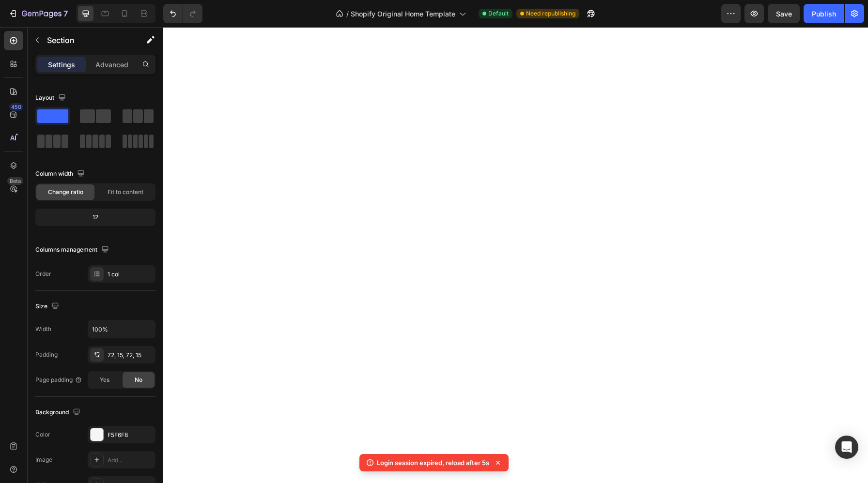 The height and width of the screenshot is (483, 868). I want to click on span: Save, so click(784, 13).